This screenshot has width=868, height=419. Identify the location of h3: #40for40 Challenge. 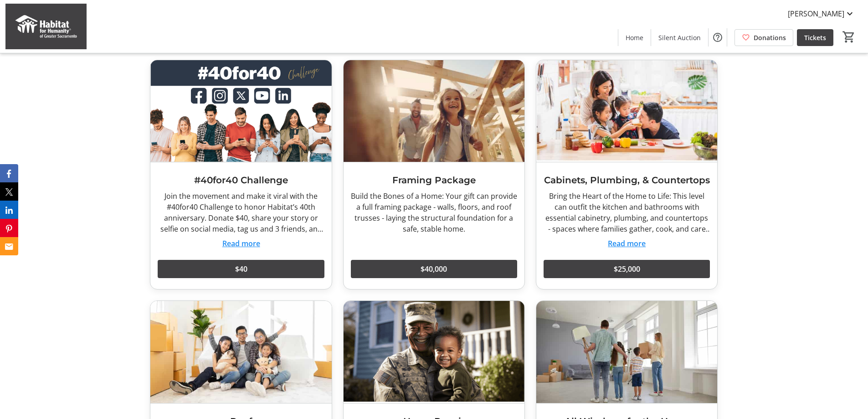
(240, 180).